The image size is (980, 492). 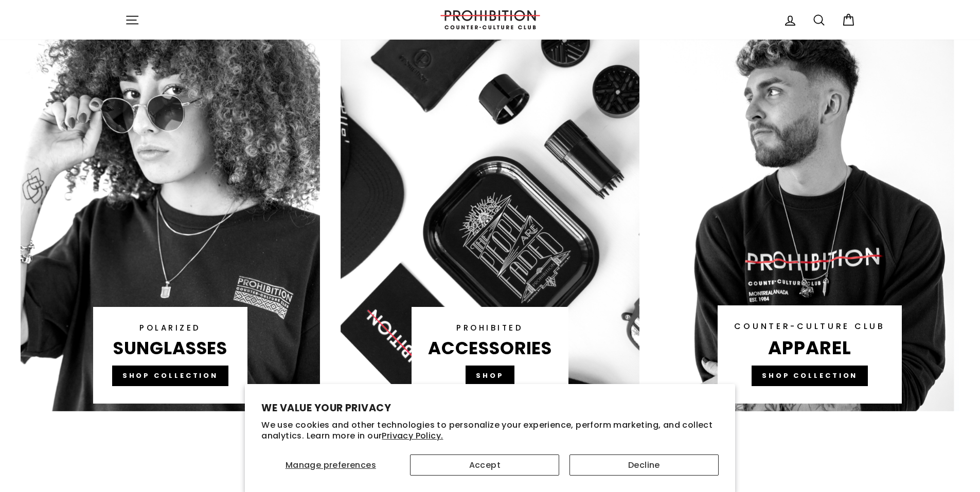 I want to click on button: Decline, so click(x=644, y=465).